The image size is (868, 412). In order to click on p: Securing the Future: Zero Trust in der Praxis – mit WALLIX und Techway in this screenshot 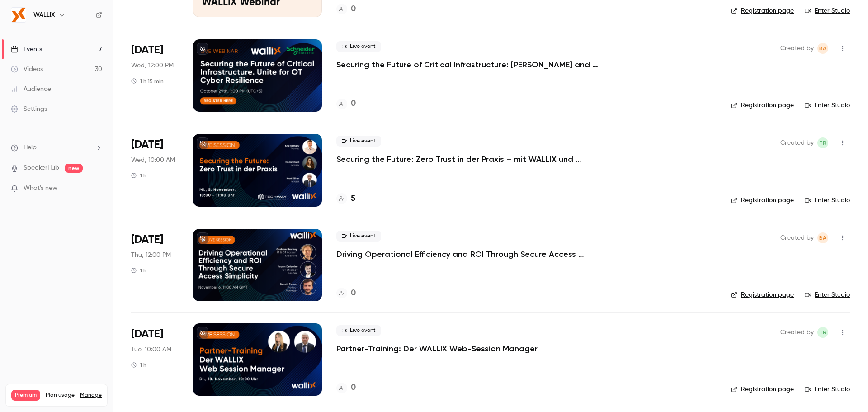, I will do `click(472, 159)`.